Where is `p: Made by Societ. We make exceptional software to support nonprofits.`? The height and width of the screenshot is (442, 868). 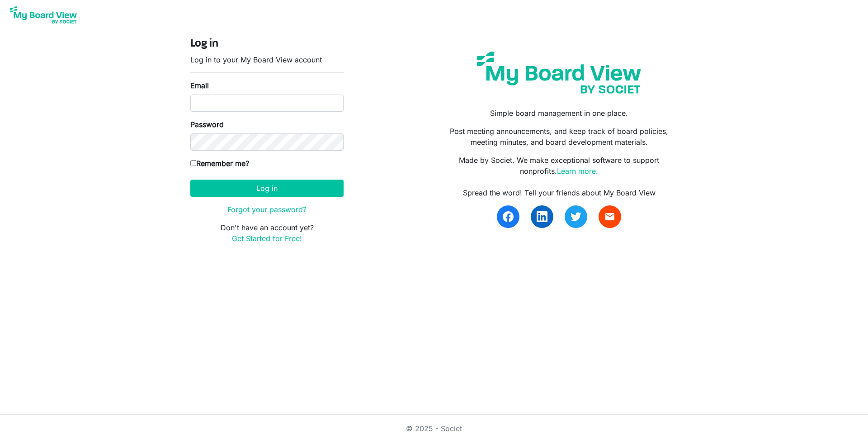
p: Made by Societ. We make exceptional software to support nonprofits. is located at coordinates (559, 165).